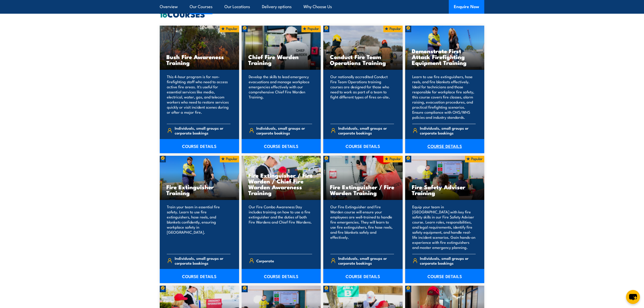  What do you see at coordinates (444, 97) in the screenshot?
I see `p: Learn to use fire extinguishers, hose reels, and fire blankets effectively. Ideal for technicians...` at bounding box center [444, 97].